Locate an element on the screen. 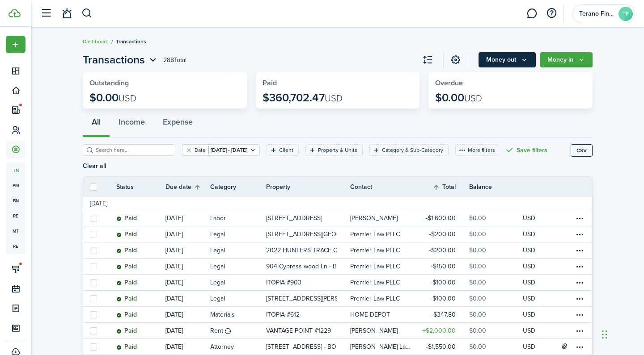 This screenshot has height=355, width=644. p: VANTAGE POINT #1229 is located at coordinates (298, 330).